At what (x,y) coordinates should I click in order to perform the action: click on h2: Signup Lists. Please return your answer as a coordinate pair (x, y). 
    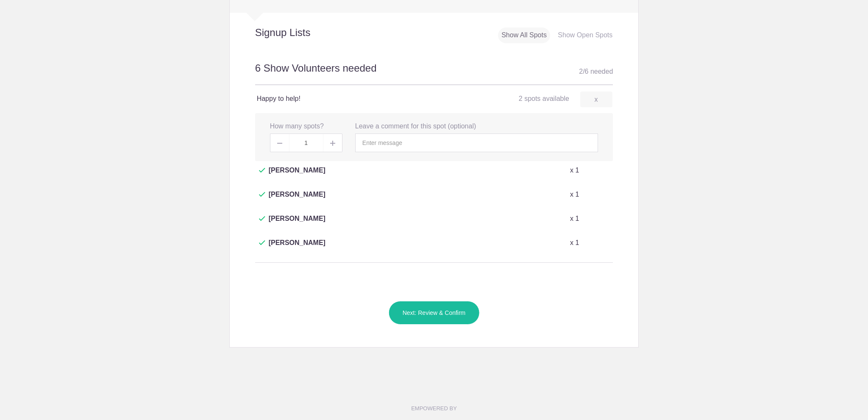
    Looking at the image, I should click on (298, 33).